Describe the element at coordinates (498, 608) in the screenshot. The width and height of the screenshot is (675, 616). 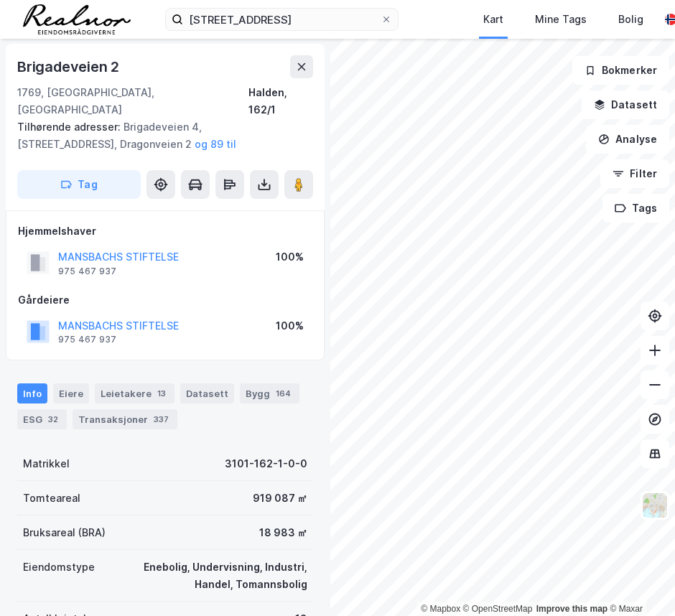
I see `a: OpenStreetMap` at that location.